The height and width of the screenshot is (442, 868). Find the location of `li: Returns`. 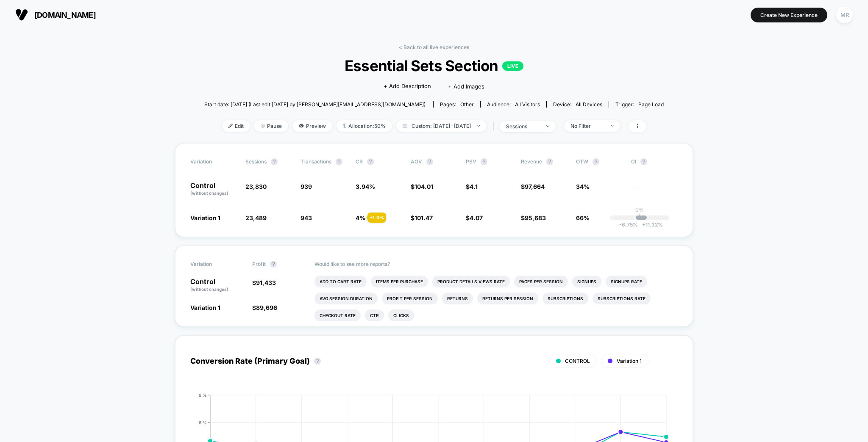

li: Returns is located at coordinates (457, 299).